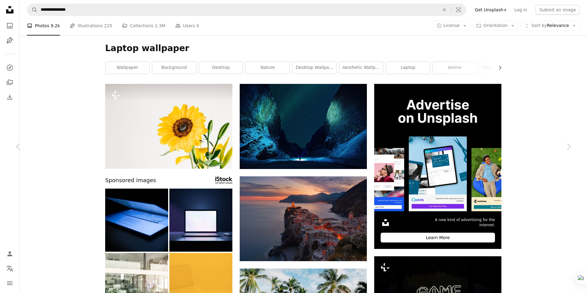 This screenshot has width=587, height=293. I want to click on a: Download History, so click(10, 97).